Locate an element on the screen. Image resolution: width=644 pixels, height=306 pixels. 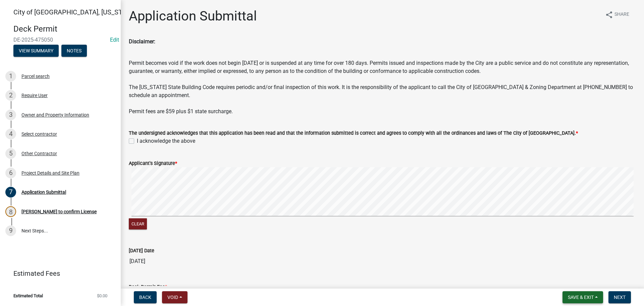
div: Owner and Property Information is located at coordinates (55, 115).